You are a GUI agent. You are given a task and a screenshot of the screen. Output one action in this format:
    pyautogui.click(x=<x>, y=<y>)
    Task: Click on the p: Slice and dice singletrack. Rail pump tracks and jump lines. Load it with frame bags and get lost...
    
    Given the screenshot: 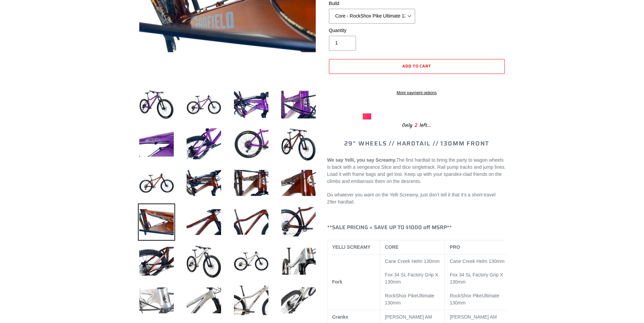 What is the action you would take?
    pyautogui.click(x=416, y=171)
    